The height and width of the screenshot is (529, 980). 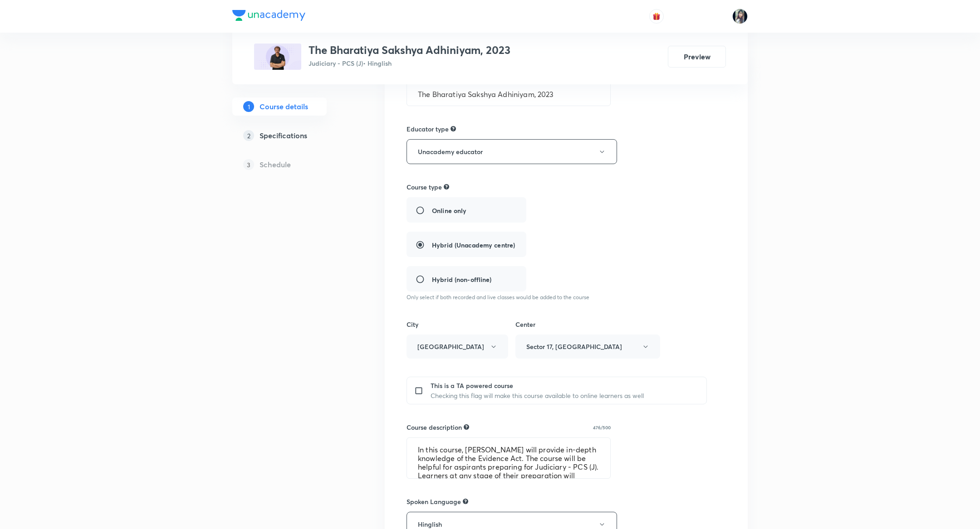 I want to click on h5: Schedule, so click(x=275, y=165).